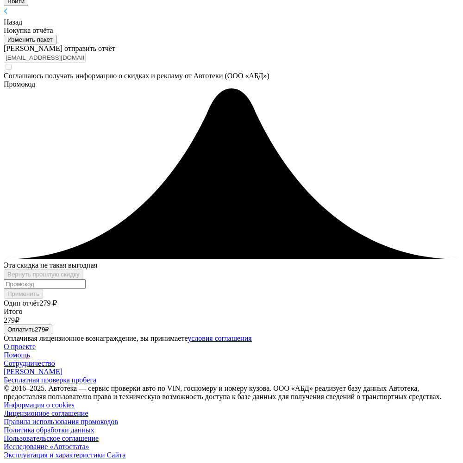 The width and height of the screenshot is (463, 463). I want to click on button: Оплатить279₽, so click(28, 329).